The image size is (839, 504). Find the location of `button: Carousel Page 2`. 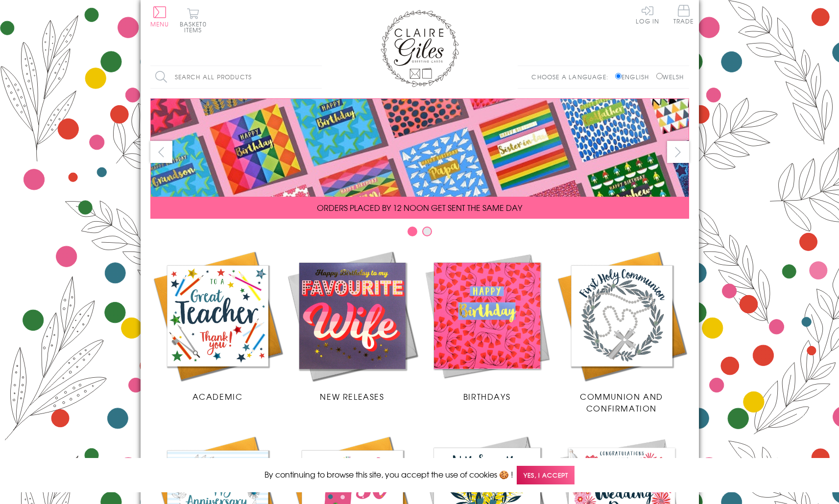

button: Carousel Page 2 is located at coordinates (427, 232).